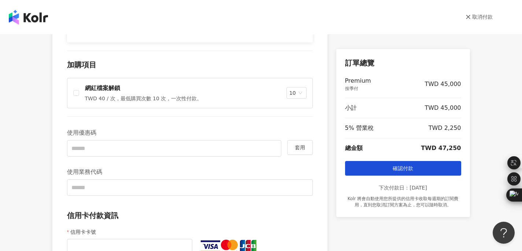 Image resolution: width=522 pixels, height=251 pixels. Describe the element at coordinates (296, 93) in the screenshot. I see `span: 10` at that location.